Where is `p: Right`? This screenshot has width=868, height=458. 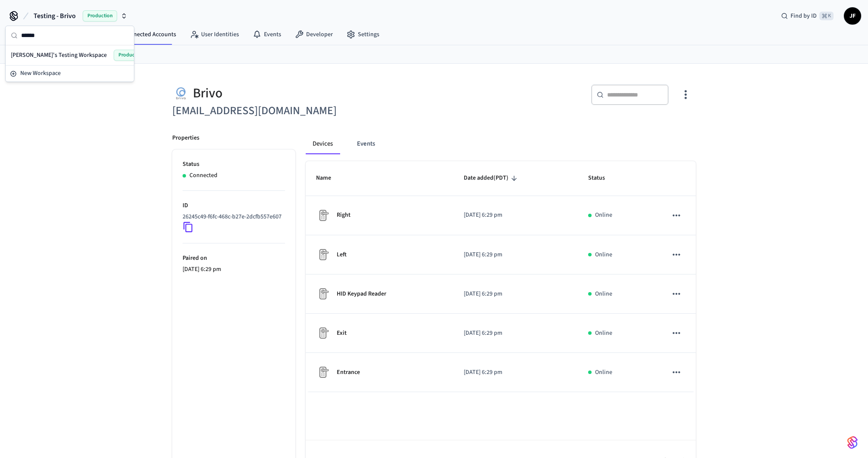
p: Right is located at coordinates (344, 215).